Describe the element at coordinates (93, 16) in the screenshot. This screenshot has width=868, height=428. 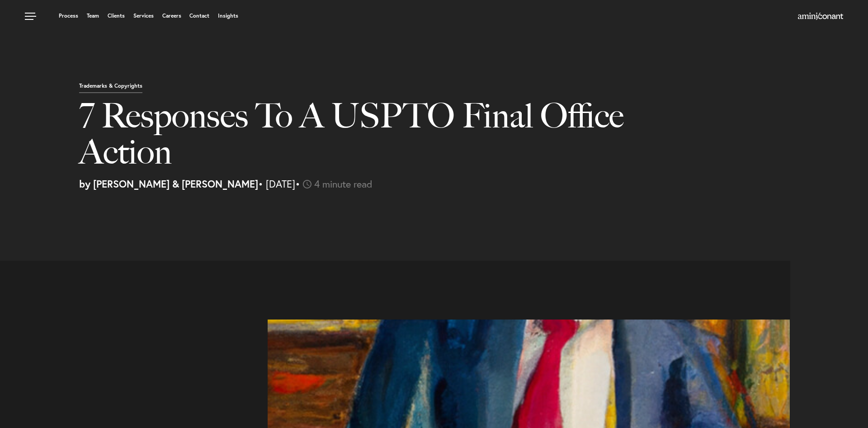
I see `a: Team` at that location.